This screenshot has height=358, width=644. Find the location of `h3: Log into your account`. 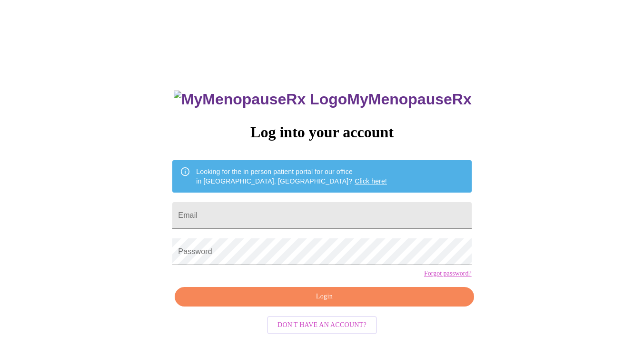

h3: Log into your account is located at coordinates (322, 132).